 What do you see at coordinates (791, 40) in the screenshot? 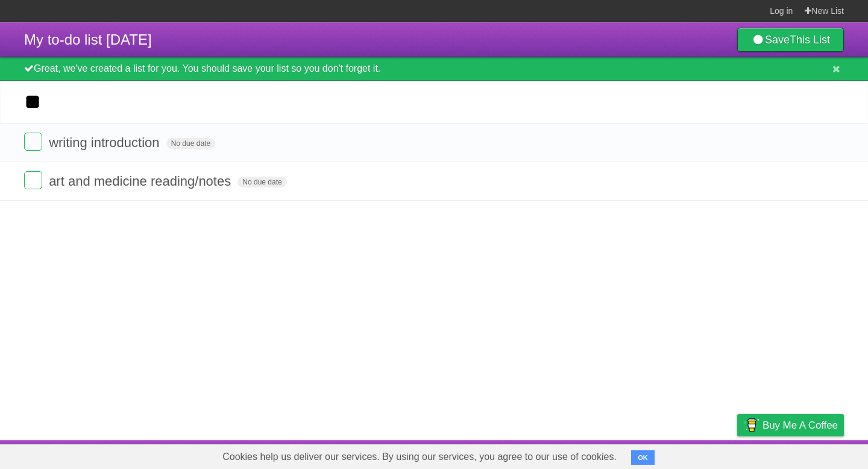
I see `a: SaveThis List` at bounding box center [791, 40].